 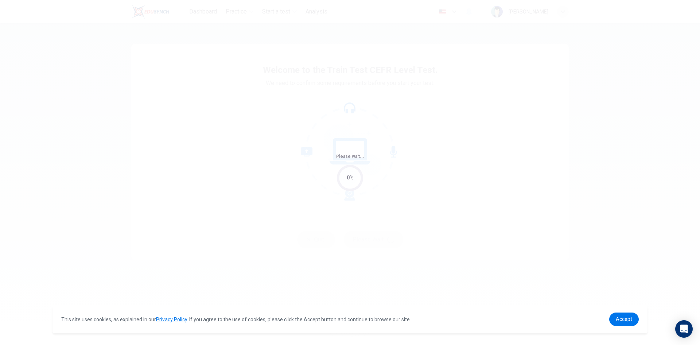 What do you see at coordinates (171, 319) in the screenshot?
I see `a: Privacy Policy` at bounding box center [171, 319].